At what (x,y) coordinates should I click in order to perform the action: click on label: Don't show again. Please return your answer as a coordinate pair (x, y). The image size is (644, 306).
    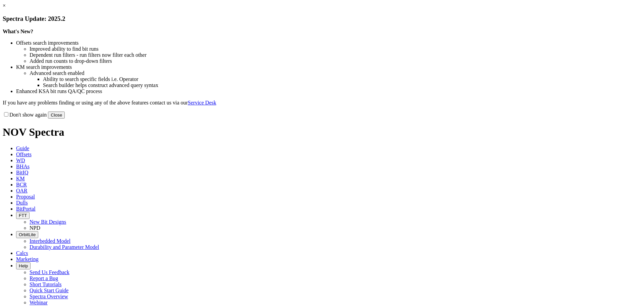
    Looking at the image, I should click on (25, 114).